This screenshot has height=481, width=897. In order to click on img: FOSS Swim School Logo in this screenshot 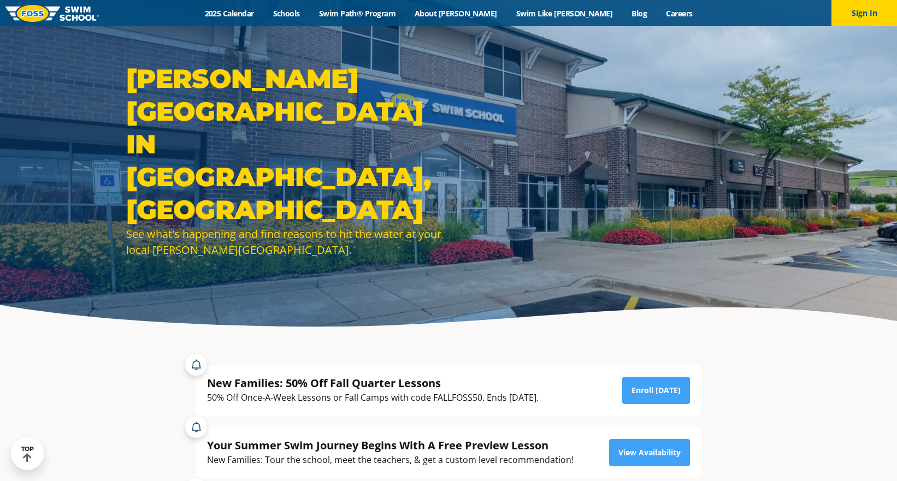, I will do `click(52, 13)`.